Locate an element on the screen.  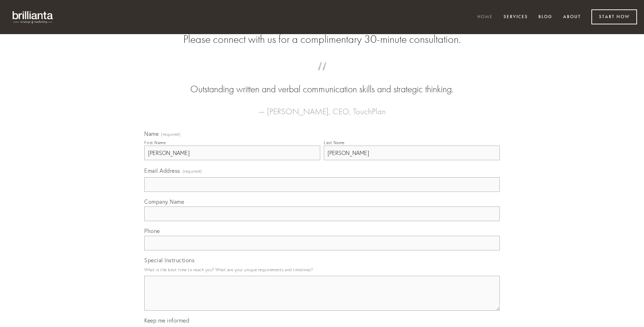
a: Services is located at coordinates (516, 17).